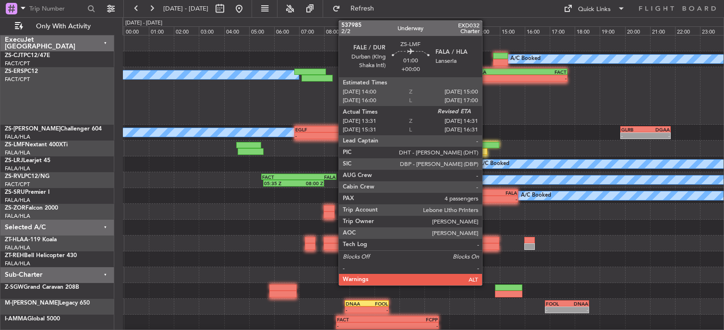 Image resolution: width=724 pixels, height=330 pixels. What do you see at coordinates (14, 256) in the screenshot?
I see `span: ZT-REH` at bounding box center [14, 256].